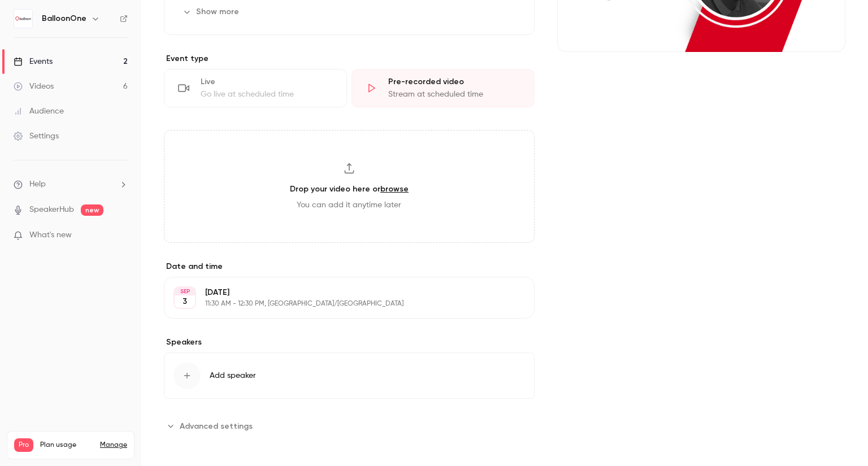  I want to click on a: SpeakerHub, so click(51, 210).